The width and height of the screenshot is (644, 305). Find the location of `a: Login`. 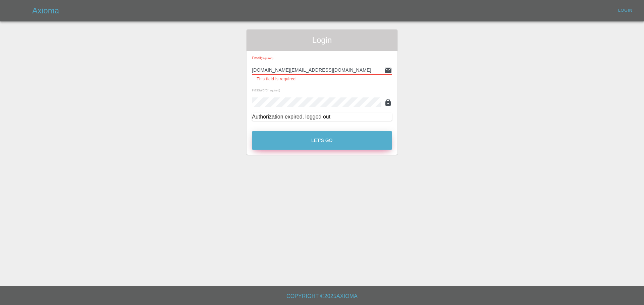

a: Login is located at coordinates (625, 10).